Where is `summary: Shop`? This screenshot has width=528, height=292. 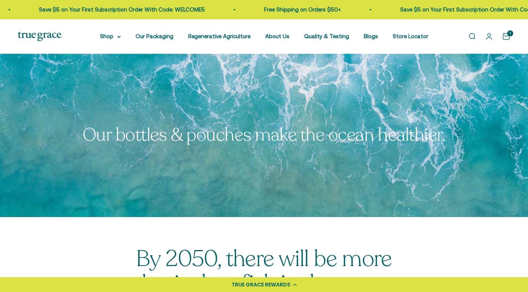
summary: Shop is located at coordinates (111, 36).